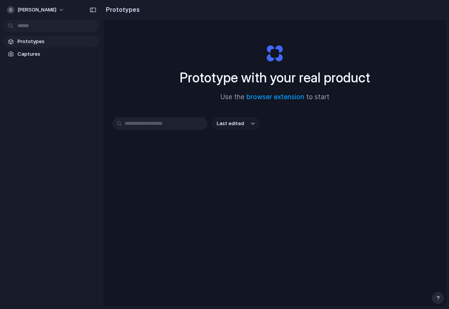  Describe the element at coordinates (51, 54) in the screenshot. I see `a: Captures` at that location.